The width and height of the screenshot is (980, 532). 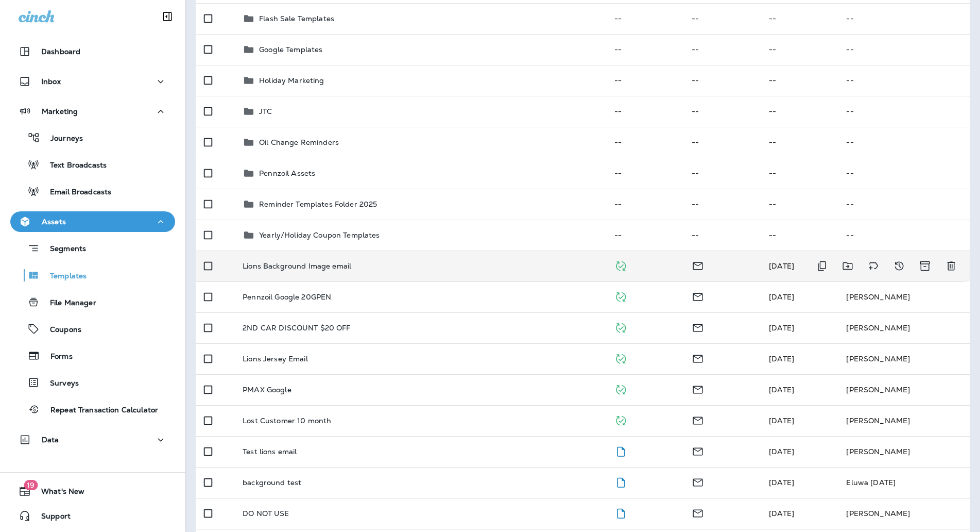 I want to click on p: Pennzoil Google 20GPEN, so click(x=287, y=297).